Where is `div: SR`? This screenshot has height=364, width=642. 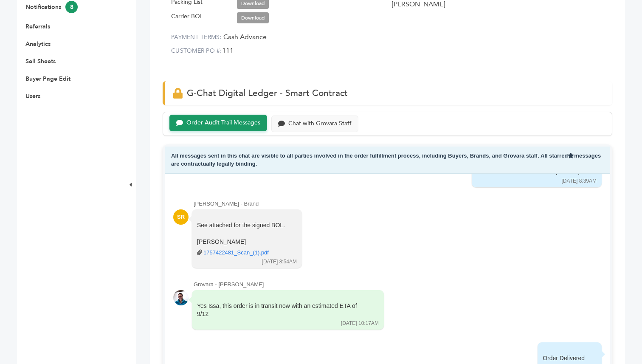
div: SR is located at coordinates (181, 217).